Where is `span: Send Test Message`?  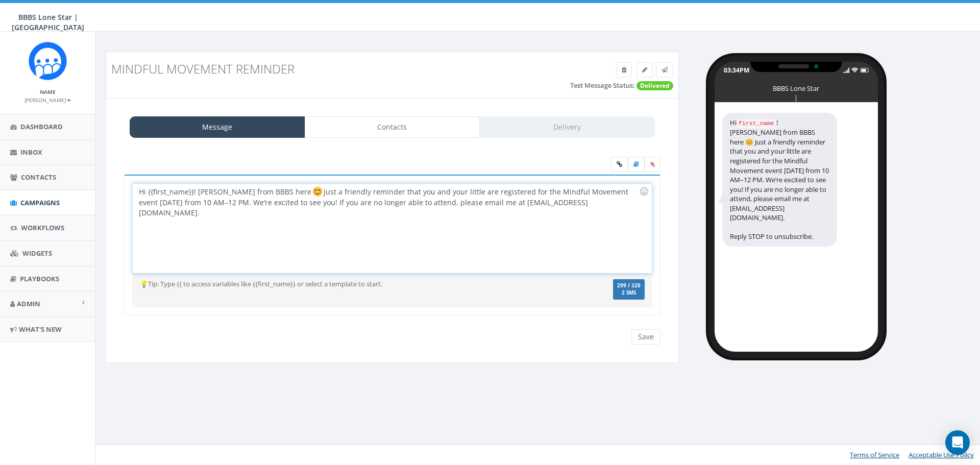 span: Send Test Message is located at coordinates (665, 69).